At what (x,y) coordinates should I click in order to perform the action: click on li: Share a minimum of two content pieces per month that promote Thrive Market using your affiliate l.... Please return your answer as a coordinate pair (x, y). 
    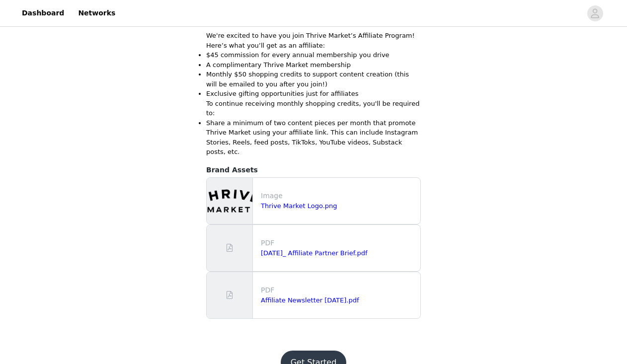
    Looking at the image, I should click on (314, 137).